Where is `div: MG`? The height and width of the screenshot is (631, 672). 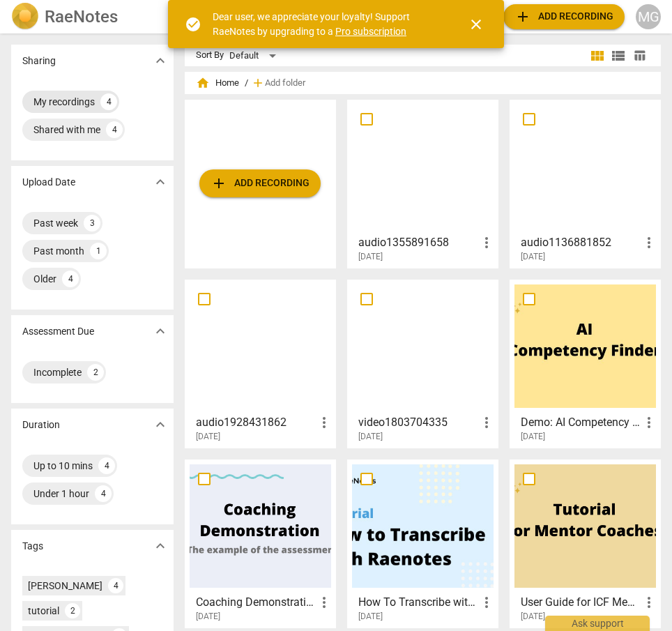 div: MG is located at coordinates (648, 17).